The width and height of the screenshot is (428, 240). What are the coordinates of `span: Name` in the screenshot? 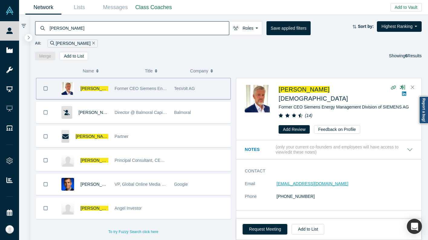 It's located at (88, 71).